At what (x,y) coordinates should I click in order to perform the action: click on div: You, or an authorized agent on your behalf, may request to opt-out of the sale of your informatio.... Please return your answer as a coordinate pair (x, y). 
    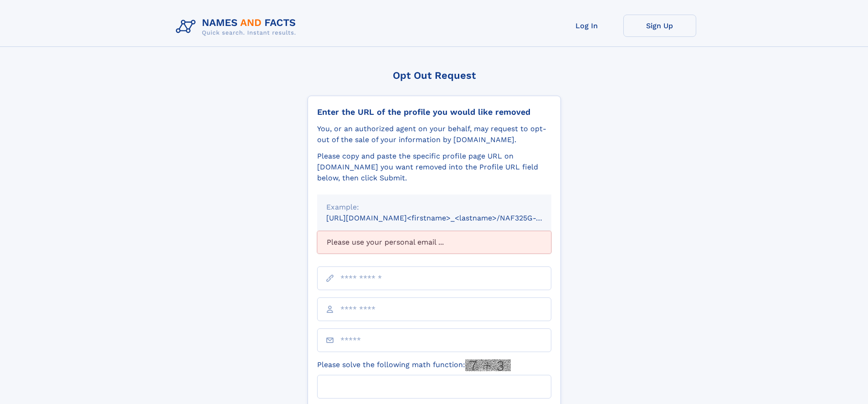
    Looking at the image, I should click on (434, 134).